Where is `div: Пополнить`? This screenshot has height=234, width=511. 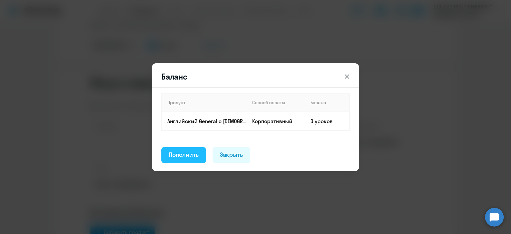 div: Пополнить is located at coordinates (184, 155).